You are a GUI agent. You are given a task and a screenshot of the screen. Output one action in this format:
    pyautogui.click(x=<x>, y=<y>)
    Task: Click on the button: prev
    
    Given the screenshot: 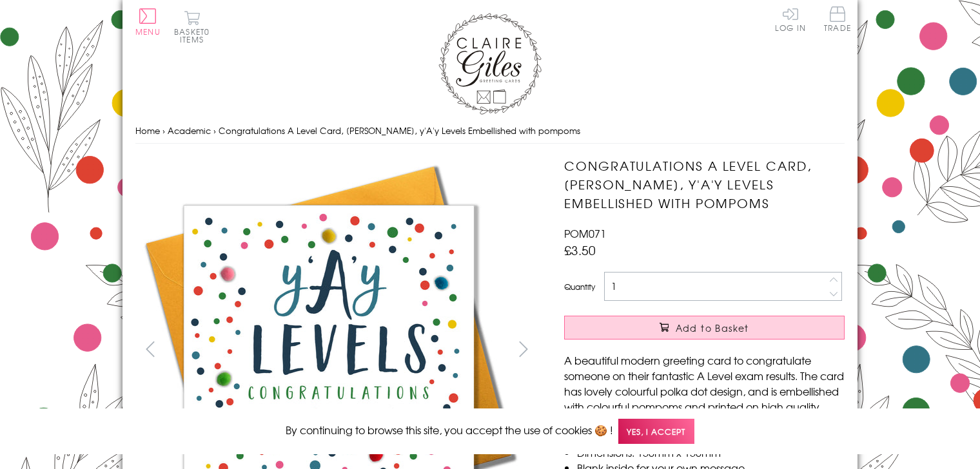 What is the action you would take?
    pyautogui.click(x=150, y=349)
    